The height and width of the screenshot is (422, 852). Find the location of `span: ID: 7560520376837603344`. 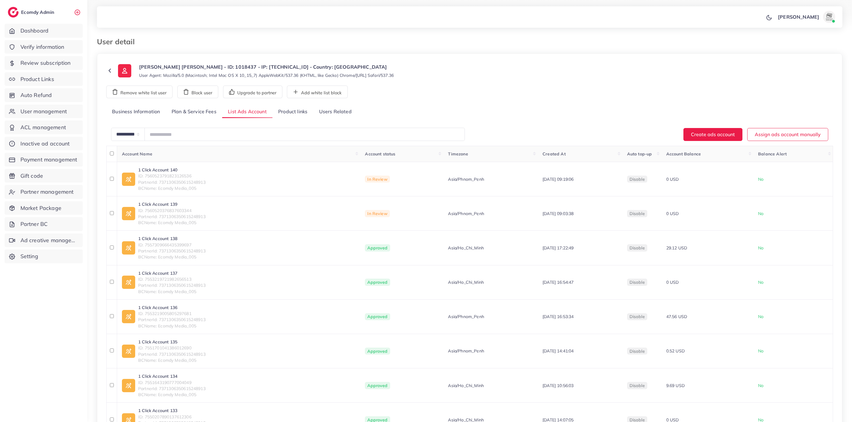

span: ID: 7560520376837603344 is located at coordinates (172, 210).